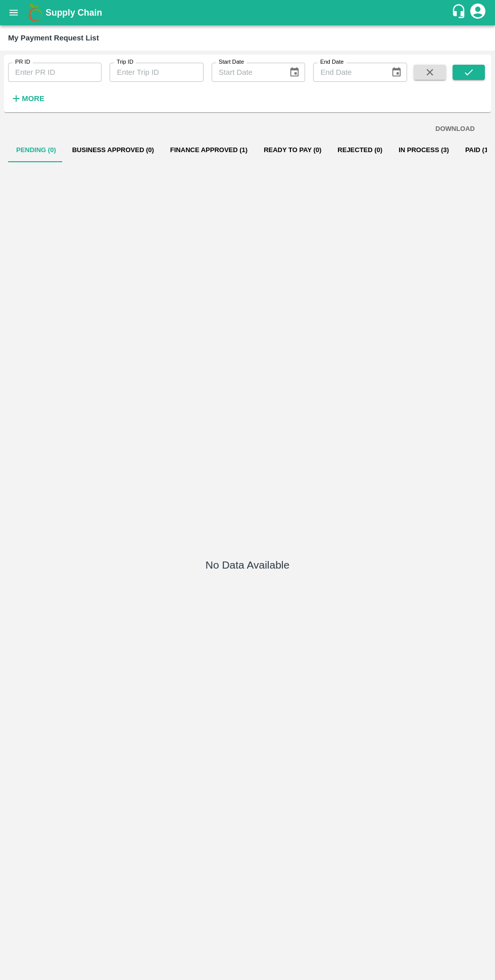  What do you see at coordinates (246, 72) in the screenshot?
I see `input: Start Date` at bounding box center [246, 72].